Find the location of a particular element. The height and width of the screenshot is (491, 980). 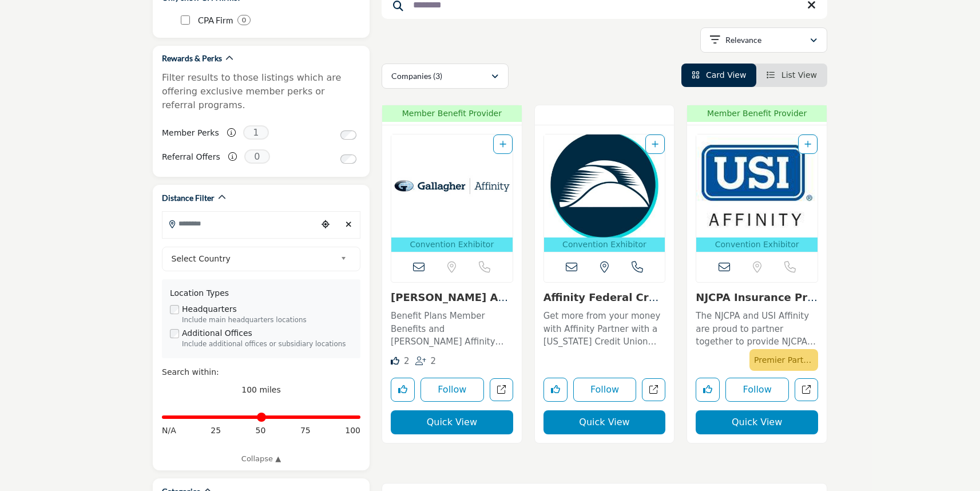

p: CPA Firm: CPA Firm is located at coordinates (215, 20).